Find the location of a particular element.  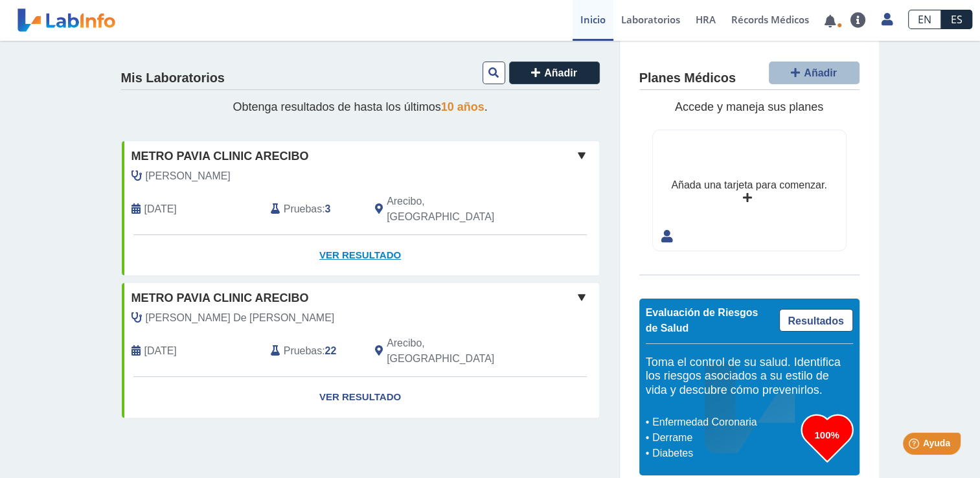

span: 10 años is located at coordinates (463, 107).